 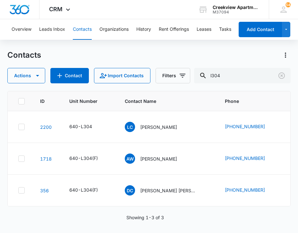 What do you see at coordinates (46, 159) in the screenshot?
I see `a: Navigate to contact details page for Alisha Waite` at bounding box center [46, 159].